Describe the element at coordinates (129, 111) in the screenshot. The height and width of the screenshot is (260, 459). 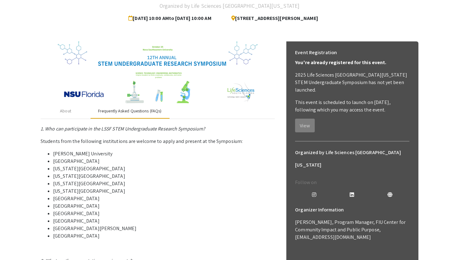
I see `div: Frequently Asked Questions (FAQs)` at that location.